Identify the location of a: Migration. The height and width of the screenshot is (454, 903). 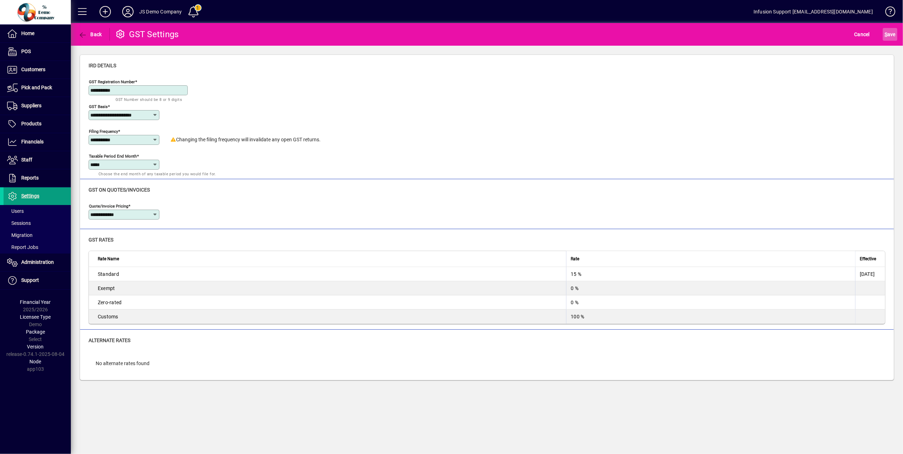
(37, 235).